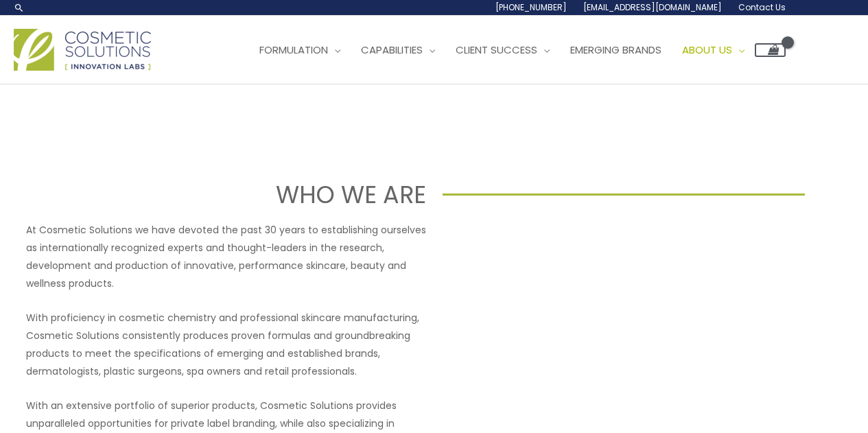 The height and width of the screenshot is (433, 868). I want to click on span: Client Success, so click(496, 49).